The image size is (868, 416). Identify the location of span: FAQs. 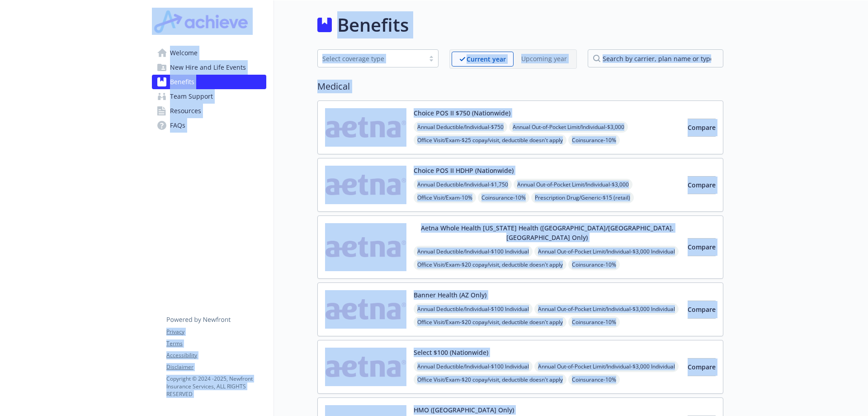
(178, 125).